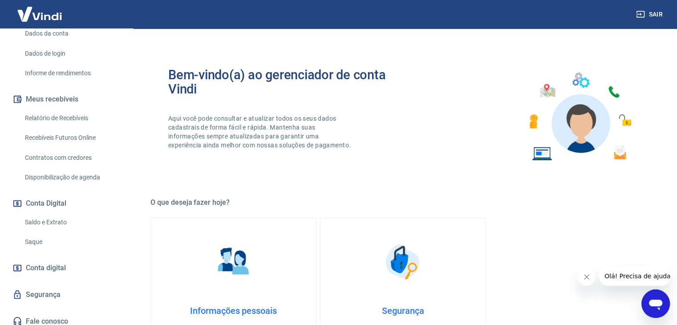 Image resolution: width=677 pixels, height=325 pixels. What do you see at coordinates (66, 99) in the screenshot?
I see `button: Meus recebíveis` at bounding box center [66, 99].